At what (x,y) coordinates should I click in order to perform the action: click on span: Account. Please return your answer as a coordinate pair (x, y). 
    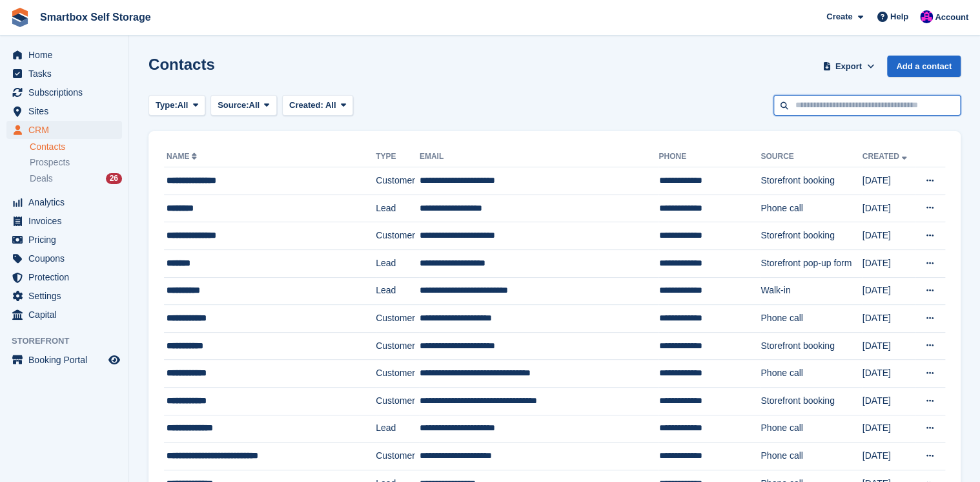
    Looking at the image, I should click on (952, 17).